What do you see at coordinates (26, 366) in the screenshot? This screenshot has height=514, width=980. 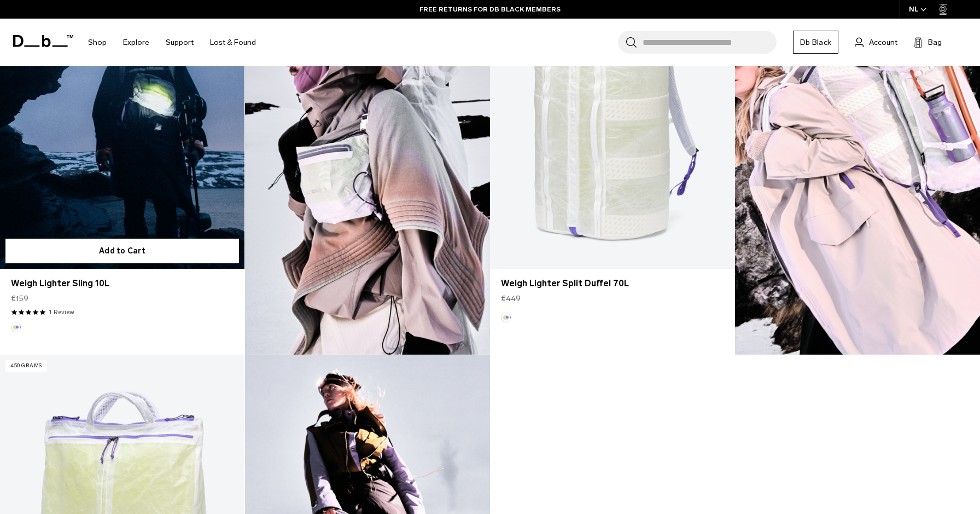 I see `p: 450 grams` at bounding box center [26, 366].